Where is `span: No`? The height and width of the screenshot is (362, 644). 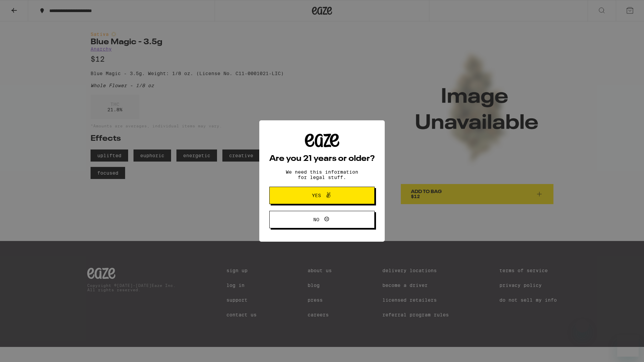
span: No is located at coordinates (316, 220).